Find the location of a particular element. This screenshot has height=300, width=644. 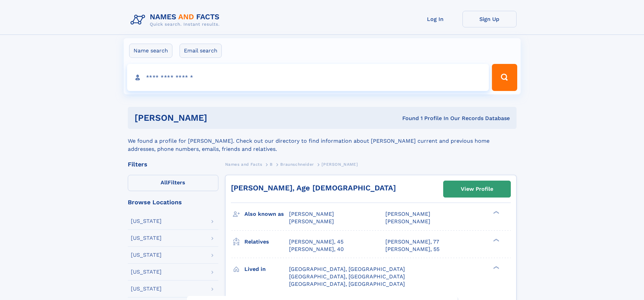

div: Browse Locations is located at coordinates (173, 202).